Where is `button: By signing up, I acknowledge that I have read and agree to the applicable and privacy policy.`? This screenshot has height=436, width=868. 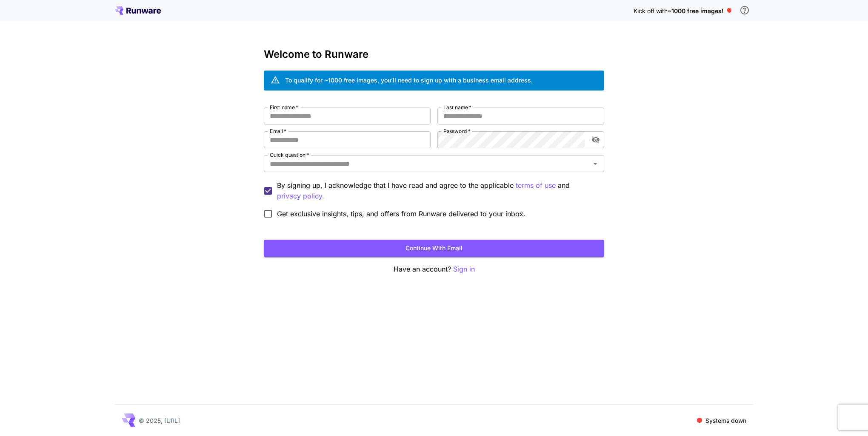
button: By signing up, I acknowledge that I have read and agree to the applicable and privacy policy. is located at coordinates (536, 186).